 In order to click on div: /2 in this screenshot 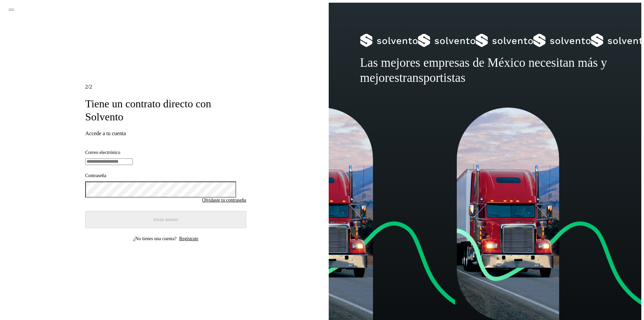, I will do `click(166, 87)`.